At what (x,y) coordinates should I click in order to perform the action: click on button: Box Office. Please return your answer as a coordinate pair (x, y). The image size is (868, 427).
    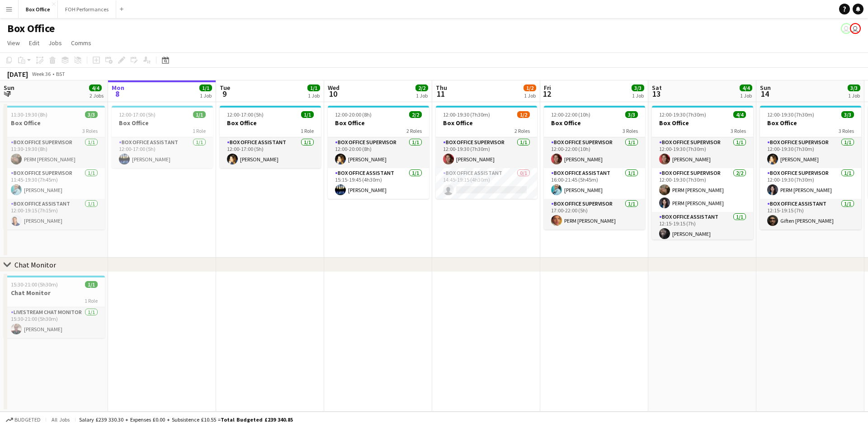
    Looking at the image, I should click on (38, 9).